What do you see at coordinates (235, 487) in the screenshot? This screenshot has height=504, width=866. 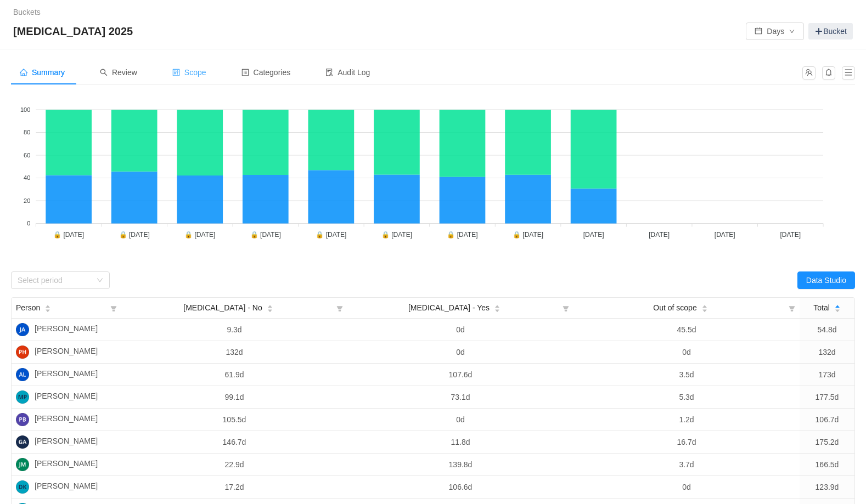 I see `td: 17.2d` at bounding box center [235, 487].